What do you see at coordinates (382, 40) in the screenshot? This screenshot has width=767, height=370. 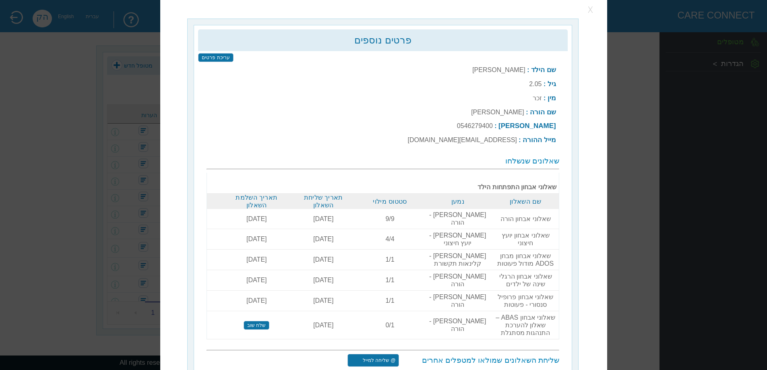 I see `h2: פרטים נוספים` at bounding box center [382, 40].